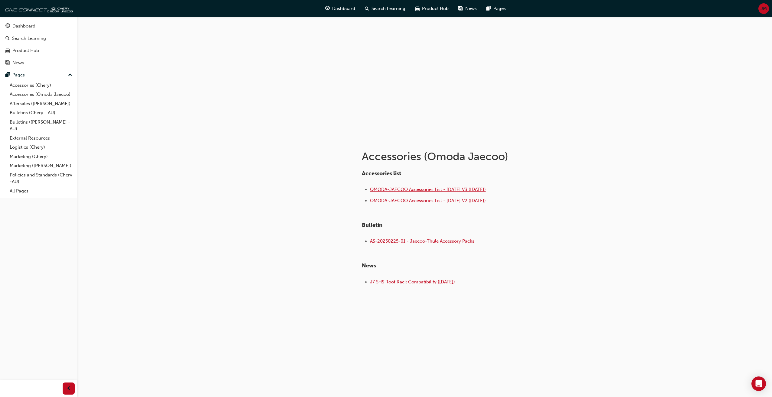 The width and height of the screenshot is (772, 397). I want to click on span: Dashboard, so click(343, 8).